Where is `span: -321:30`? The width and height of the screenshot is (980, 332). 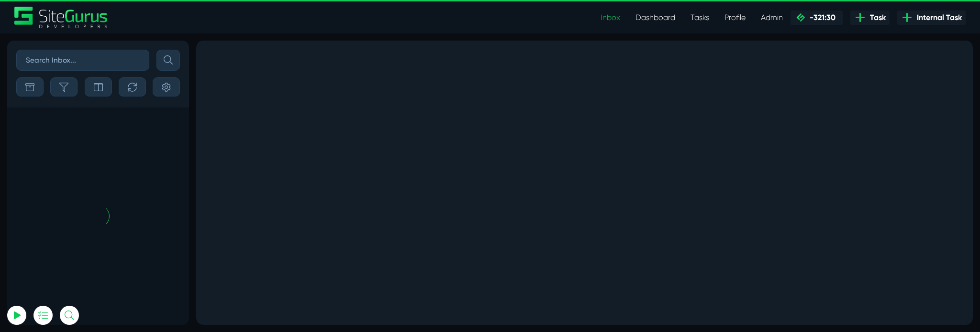
span: -321:30 is located at coordinates (821, 17).